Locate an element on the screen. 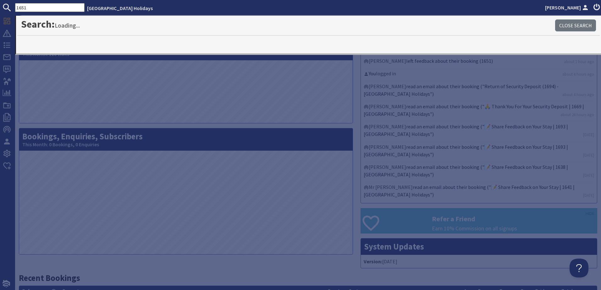 The height and width of the screenshot is (290, 601). img: staytech_i_w-64f4e8e9ee0a9c174fd5317b4b171b261742d2d393467e5bdba4413f4f884c10.svg is located at coordinates (6, 284).